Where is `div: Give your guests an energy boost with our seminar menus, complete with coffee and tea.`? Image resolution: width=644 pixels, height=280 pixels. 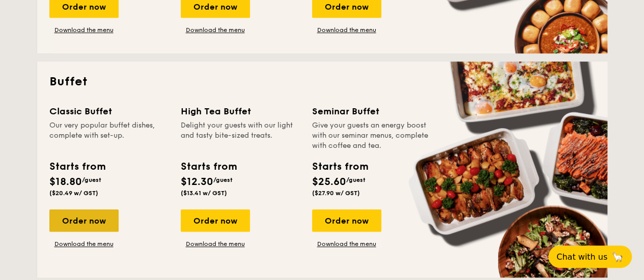
div: Give your guests an energy boost with our seminar menus, complete with coffee and tea. is located at coordinates (372, 136).